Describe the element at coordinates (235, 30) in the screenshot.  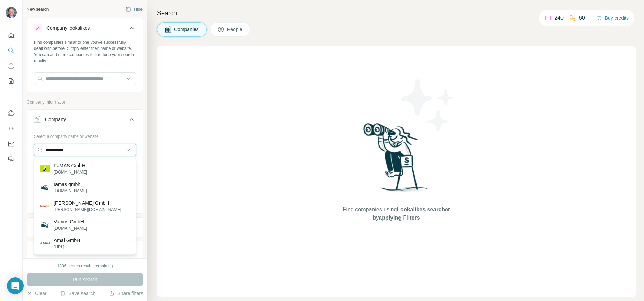
I see `span: People` at that location.